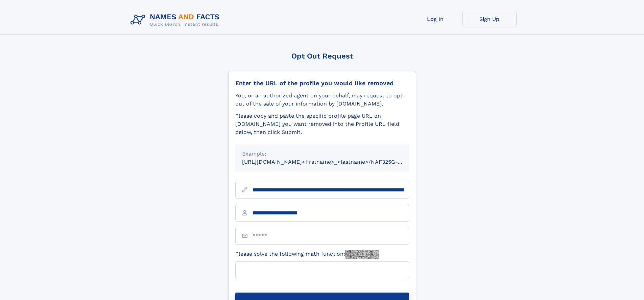  Describe the element at coordinates (322, 83) in the screenshot. I see `div: Enter the URL of the profile you would like removed` at that location.